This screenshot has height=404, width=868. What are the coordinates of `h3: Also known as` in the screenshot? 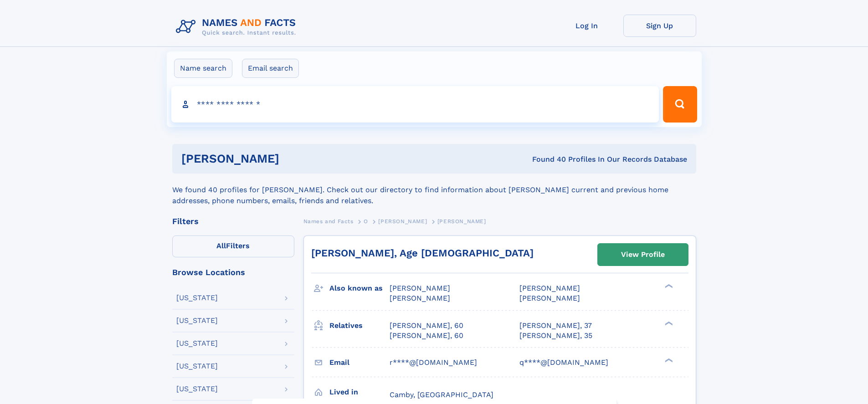 It's located at (359, 288).